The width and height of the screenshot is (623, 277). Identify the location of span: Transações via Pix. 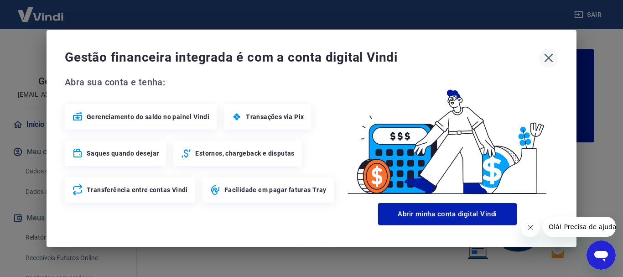
(275, 117).